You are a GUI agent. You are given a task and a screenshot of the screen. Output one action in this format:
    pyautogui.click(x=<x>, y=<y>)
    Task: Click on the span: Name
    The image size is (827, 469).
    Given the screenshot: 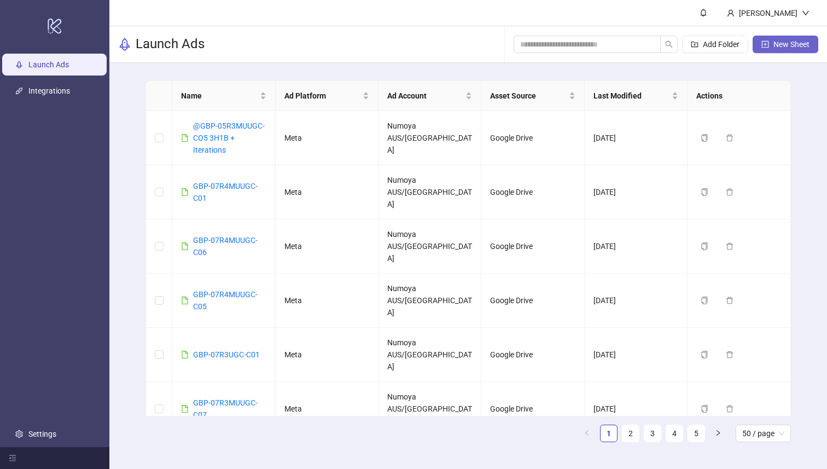 What is the action you would take?
    pyautogui.click(x=219, y=96)
    